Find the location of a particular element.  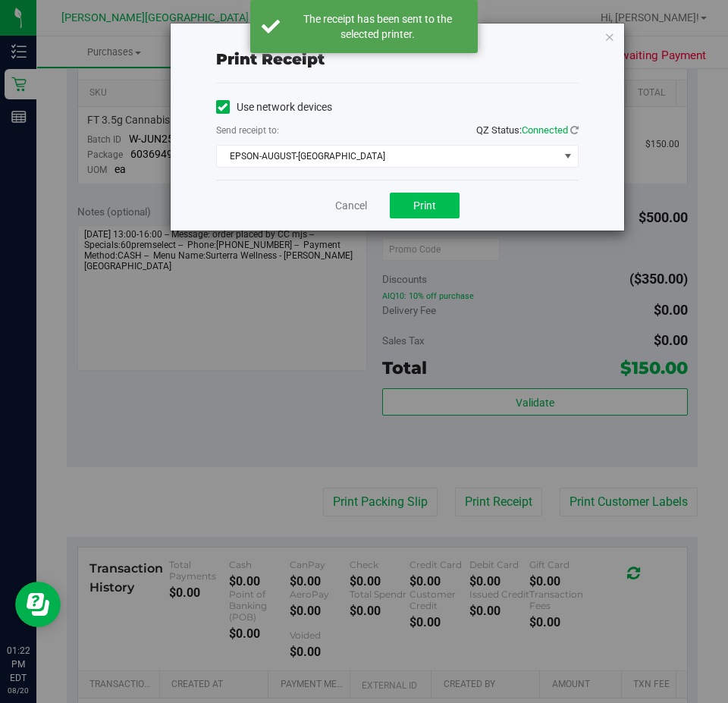

span: QZ Status: is located at coordinates (527, 130).